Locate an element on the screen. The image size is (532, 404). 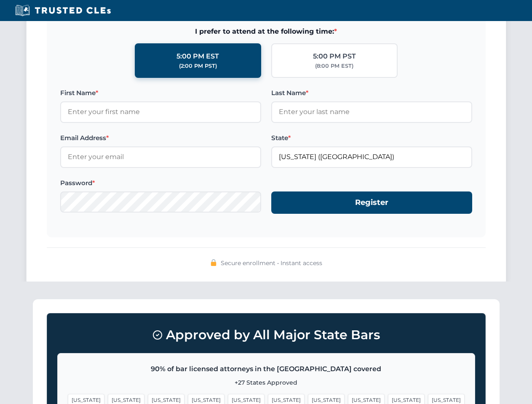
input: Enter your first name is located at coordinates (160, 111).